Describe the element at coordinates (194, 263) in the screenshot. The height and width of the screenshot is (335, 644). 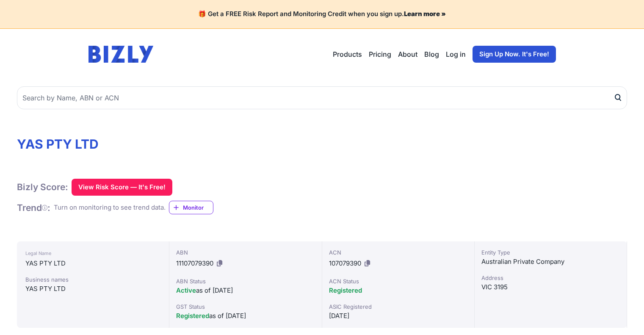
I see `span: 11107079390` at that location.